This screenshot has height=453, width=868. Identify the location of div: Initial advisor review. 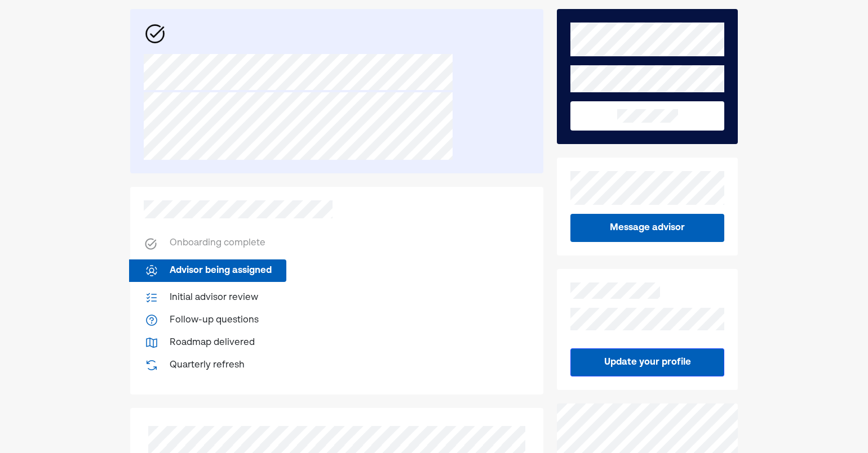
(214, 298).